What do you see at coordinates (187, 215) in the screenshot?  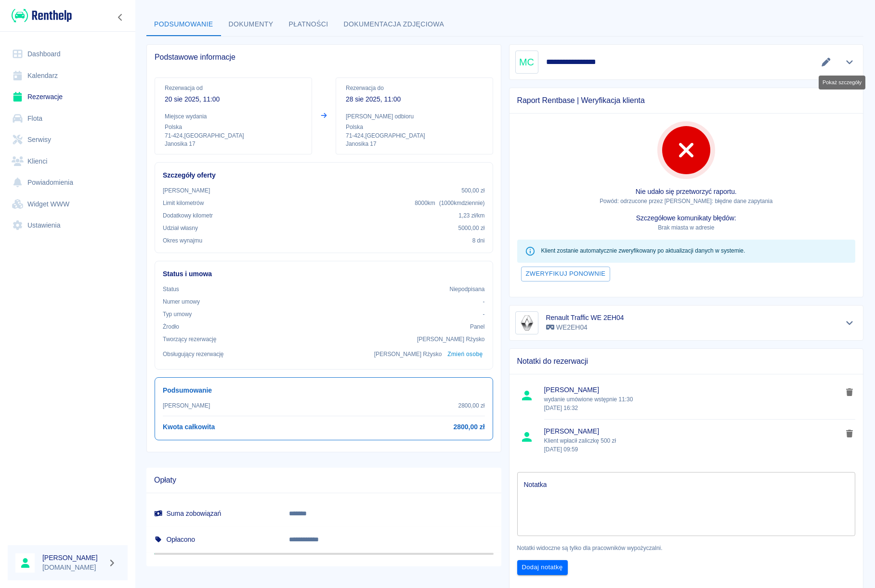 I see `p: Dodatkowy kilometr` at bounding box center [187, 215].